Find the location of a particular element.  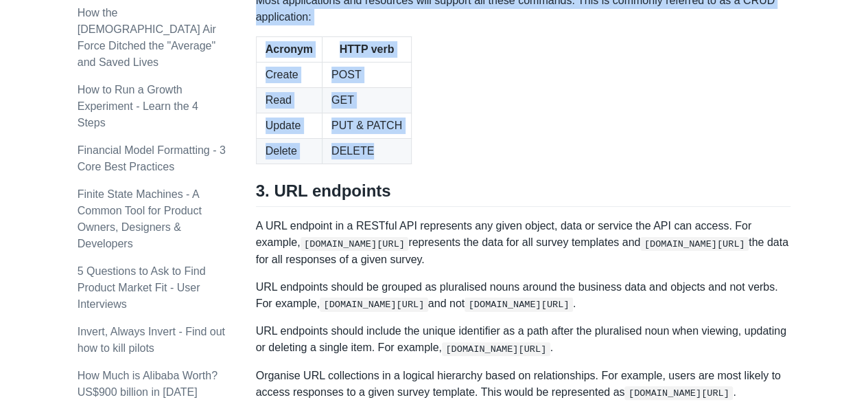

a: Finite State Machines - A Common Tool for Product Owners, Designers & Developers is located at coordinates (139, 219).